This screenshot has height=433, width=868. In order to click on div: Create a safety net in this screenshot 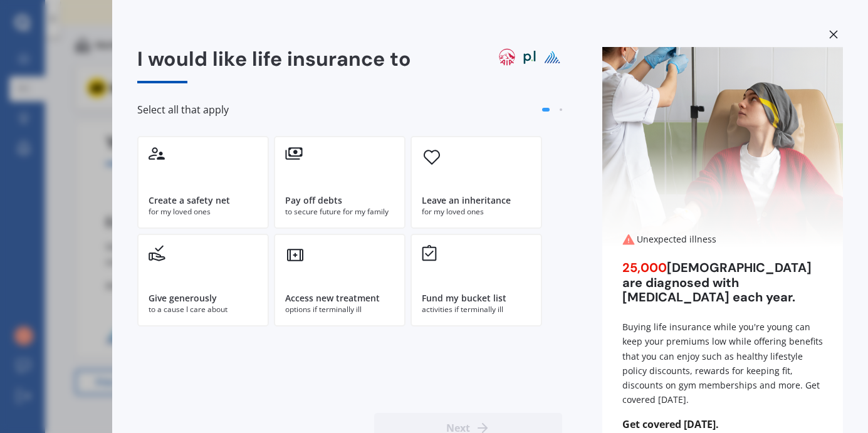, I will do `click(189, 200)`.